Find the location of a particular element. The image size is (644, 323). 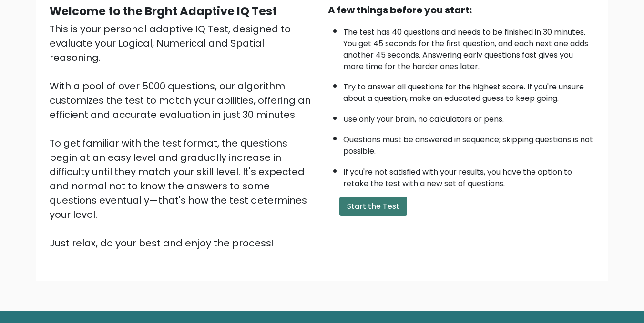

li: Try to answer all questions for the highest score. If you're unsure about a question, make an edu... is located at coordinates (469, 90).